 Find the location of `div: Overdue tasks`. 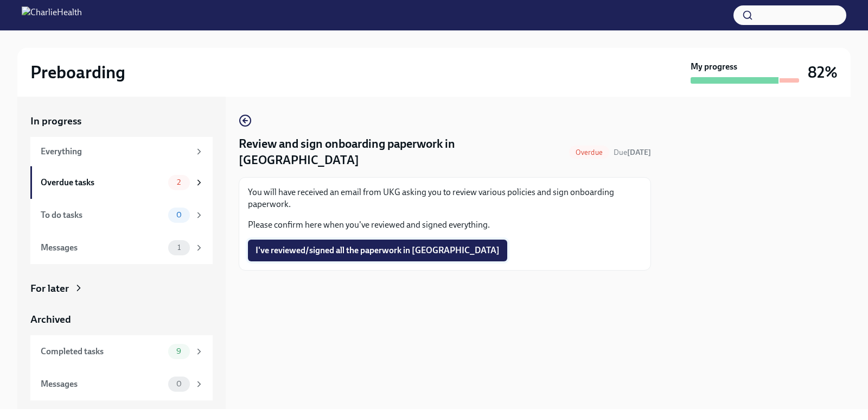

div: Overdue tasks is located at coordinates (102, 183).